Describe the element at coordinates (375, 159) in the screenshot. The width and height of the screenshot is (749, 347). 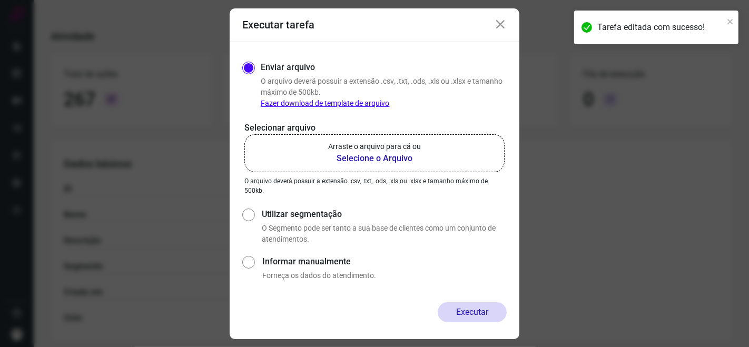
I see `b: Selecione o Arquivo` at that location.